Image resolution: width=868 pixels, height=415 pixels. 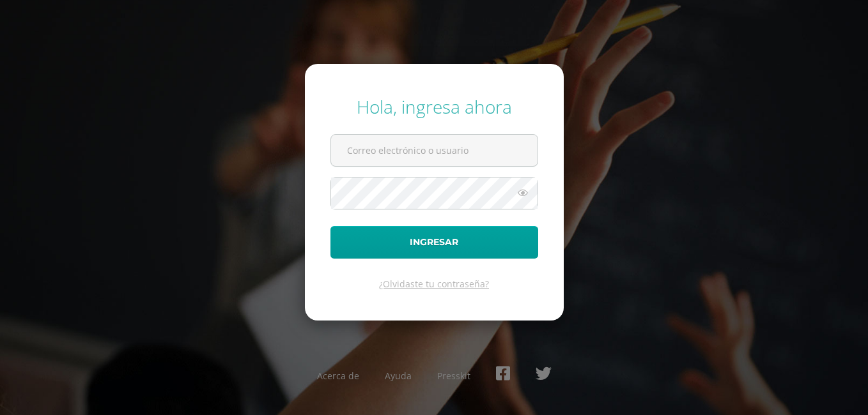 I want to click on button: Ingresar, so click(x=434, y=242).